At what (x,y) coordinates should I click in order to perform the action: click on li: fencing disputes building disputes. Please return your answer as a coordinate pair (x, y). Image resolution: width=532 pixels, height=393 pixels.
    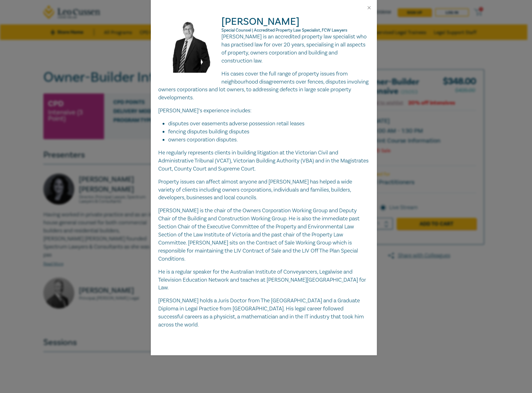
    Looking at the image, I should click on (269, 132).